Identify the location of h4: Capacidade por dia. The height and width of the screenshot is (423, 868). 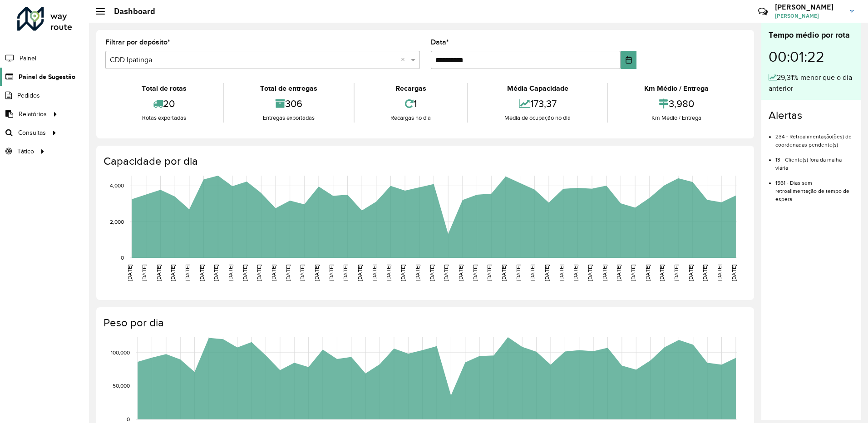
(424, 161).